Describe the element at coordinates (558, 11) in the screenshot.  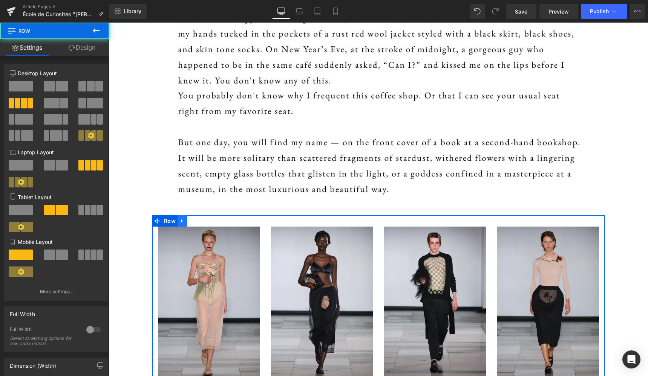
I see `span: Preview` at that location.